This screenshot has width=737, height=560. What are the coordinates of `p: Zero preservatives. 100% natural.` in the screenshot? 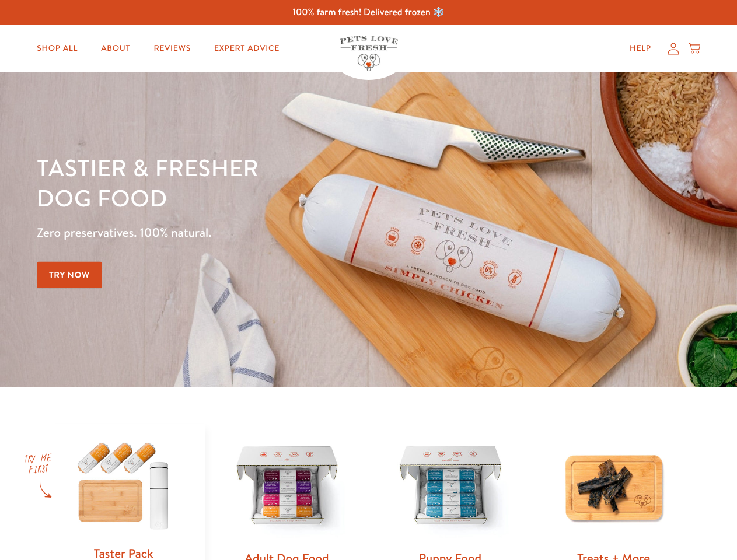 It's located at (258, 233).